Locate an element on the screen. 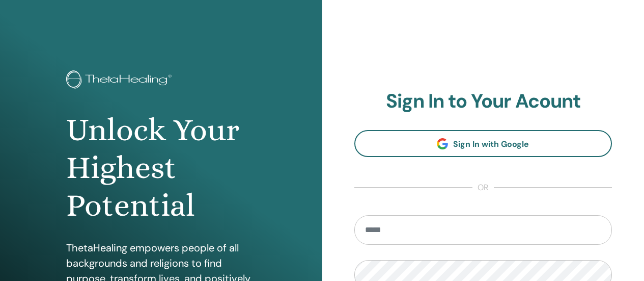 The width and height of the screenshot is (644, 281). h1: Unlock Your Highest Potential is located at coordinates (161, 168).